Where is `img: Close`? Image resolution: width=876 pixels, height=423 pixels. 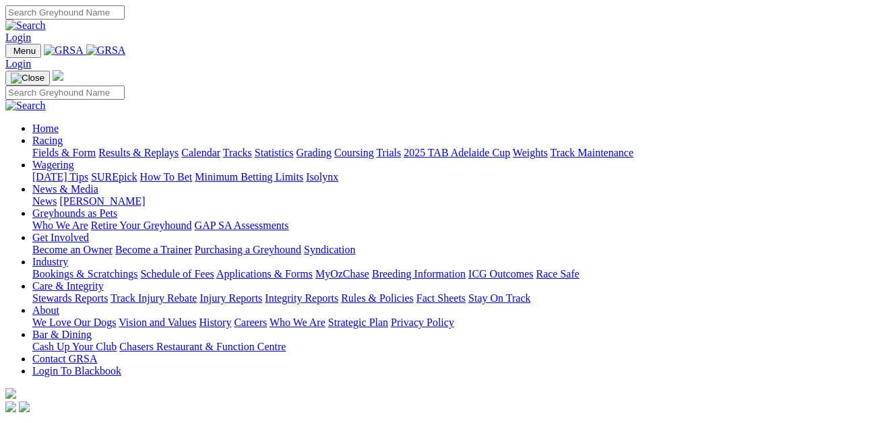 img: Close is located at coordinates (28, 78).